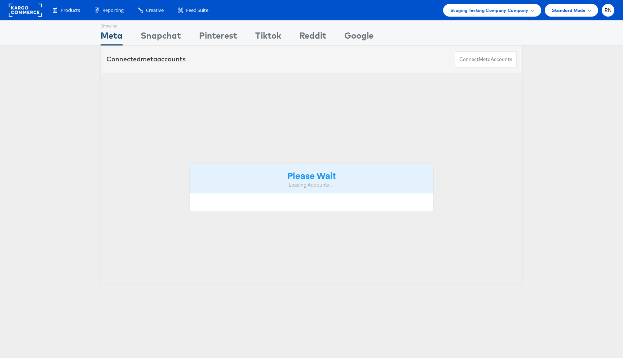  I want to click on span: Standard Mode, so click(568, 10).